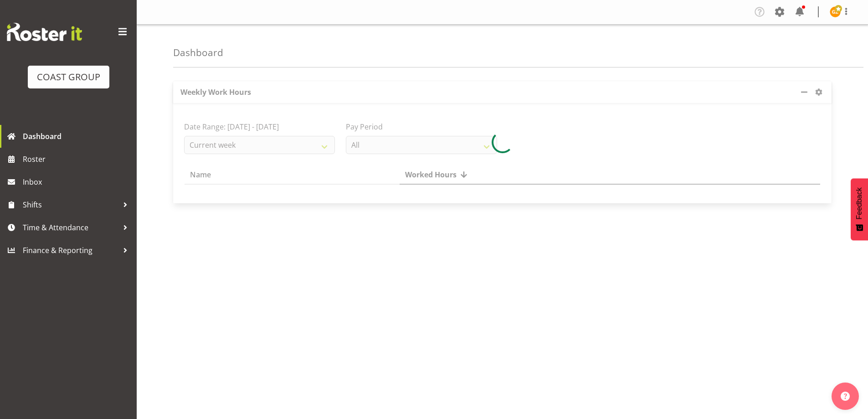 The image size is (868, 419). What do you see at coordinates (835, 12) in the screenshot?
I see `img: gaki-ziogas9930.jpg` at bounding box center [835, 12].